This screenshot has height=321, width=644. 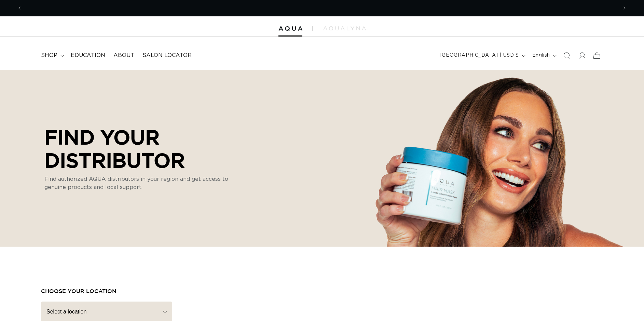 What do you see at coordinates (344, 29) in the screenshot?
I see `img: aqualyna.com` at bounding box center [344, 29].